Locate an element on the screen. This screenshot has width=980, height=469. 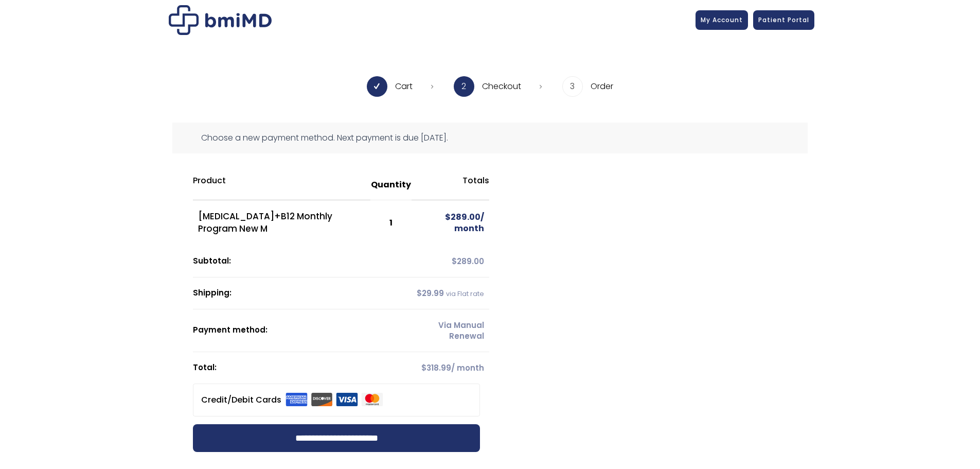
span: 29.99 is located at coordinates (431, 293).